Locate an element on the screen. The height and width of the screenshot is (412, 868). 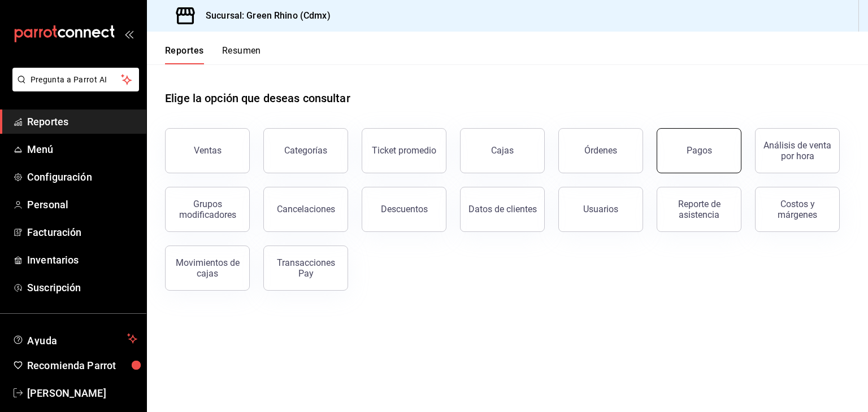
div: Datos de clientes is located at coordinates (502, 209).